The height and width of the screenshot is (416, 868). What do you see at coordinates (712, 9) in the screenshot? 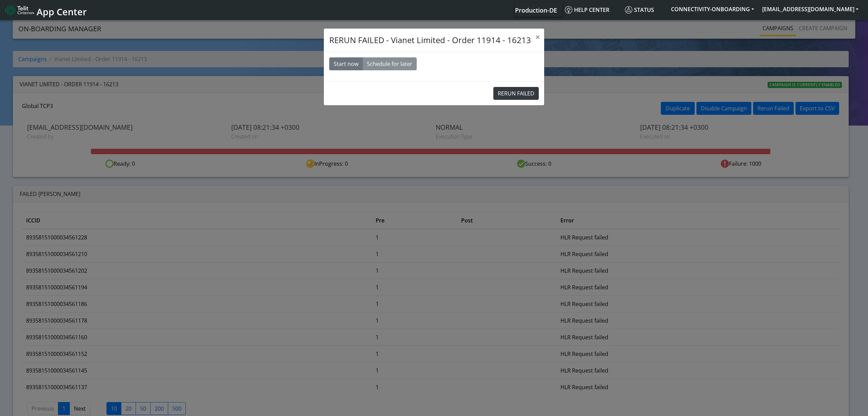
I see `button: CONNECTIVITY-ONBOARDING` at bounding box center [712, 9].